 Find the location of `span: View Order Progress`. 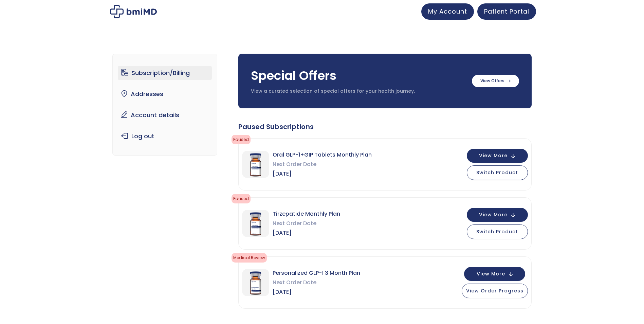

span: View Order Progress is located at coordinates (495, 291).